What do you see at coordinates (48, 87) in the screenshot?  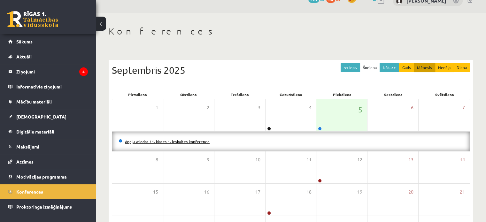 I see `a: Informatīvie ziņojumi` at bounding box center [48, 87].